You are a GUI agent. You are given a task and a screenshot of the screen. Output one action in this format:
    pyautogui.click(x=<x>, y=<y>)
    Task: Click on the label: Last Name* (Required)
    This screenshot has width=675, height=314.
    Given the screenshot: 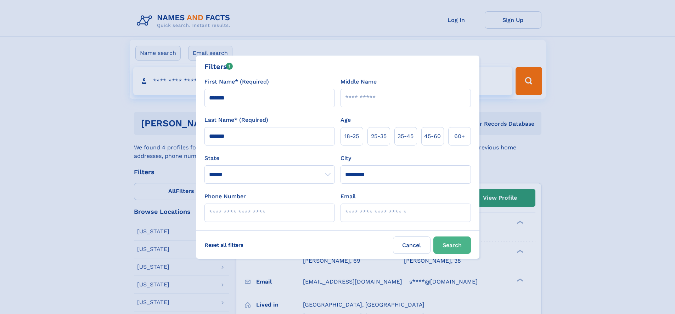 What is the action you would take?
    pyautogui.click(x=236, y=120)
    